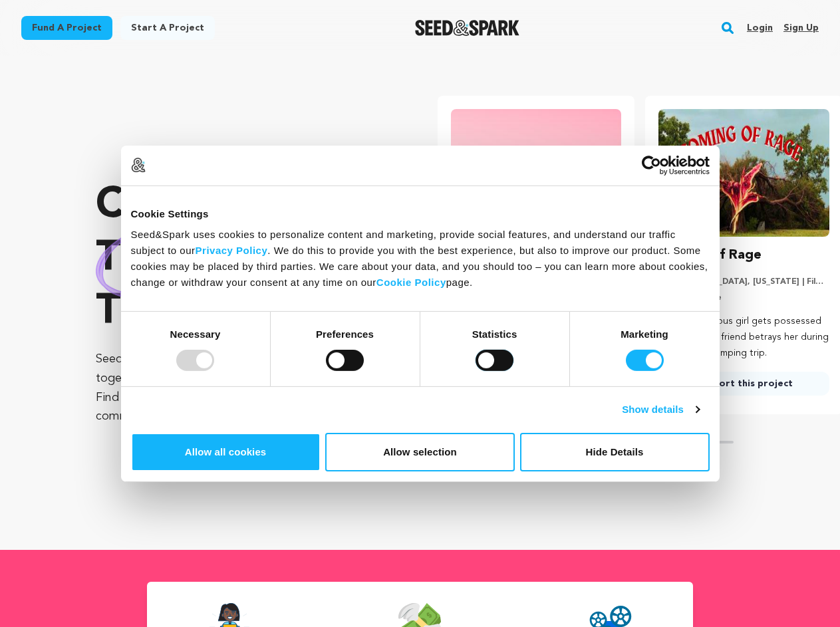  Describe the element at coordinates (231, 250) in the screenshot. I see `a: Privacy Policy` at that location.